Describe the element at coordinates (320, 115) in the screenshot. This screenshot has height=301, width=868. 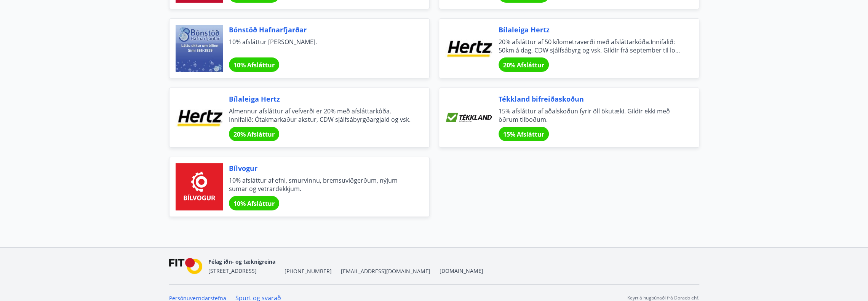
I see `span: Almennur afsláttur af vefverði er 20% með afsláttarkóða. Innifalið: Ótakmarkaður akstur, CDW sjál...` at that location.